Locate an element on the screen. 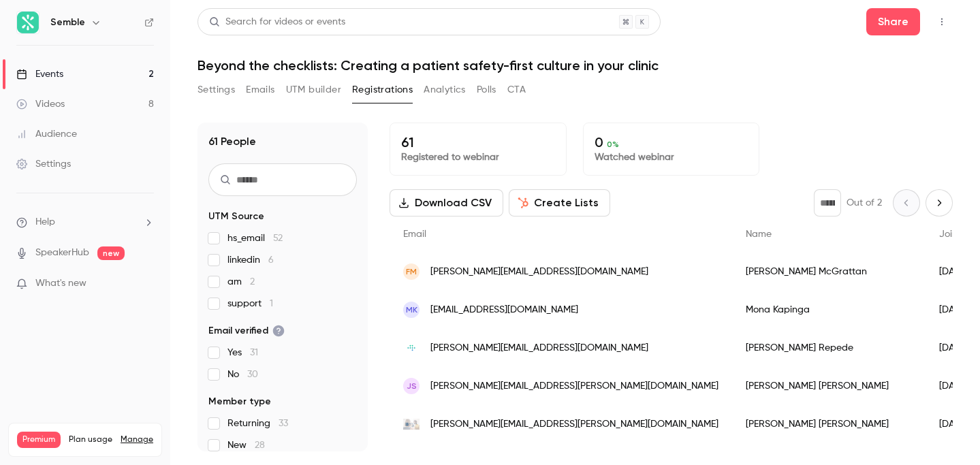 Image resolution: width=980 pixels, height=465 pixels. span: 28 is located at coordinates (259, 445).